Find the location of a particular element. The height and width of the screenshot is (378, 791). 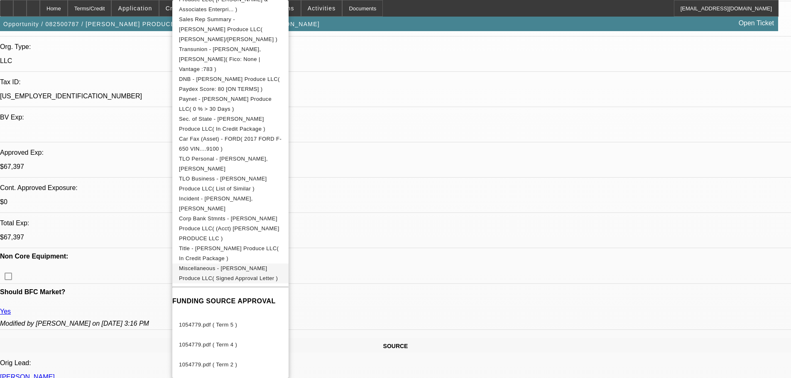

span: Car Fax (Asset) - FORD( 2017 FORD F-650 VIN....9100 ) is located at coordinates (230, 144).